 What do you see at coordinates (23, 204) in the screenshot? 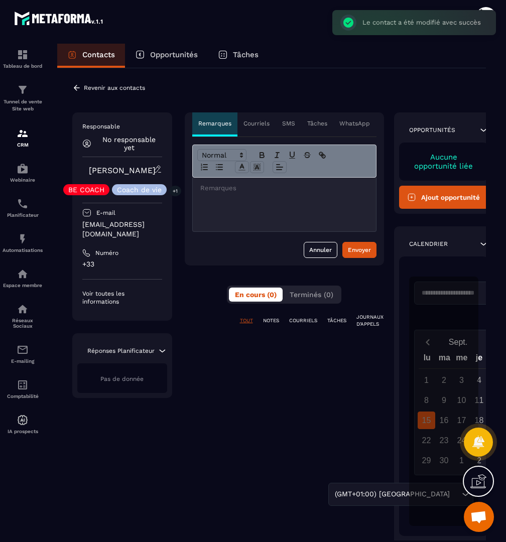
I see `img: scheduler` at bounding box center [23, 204].